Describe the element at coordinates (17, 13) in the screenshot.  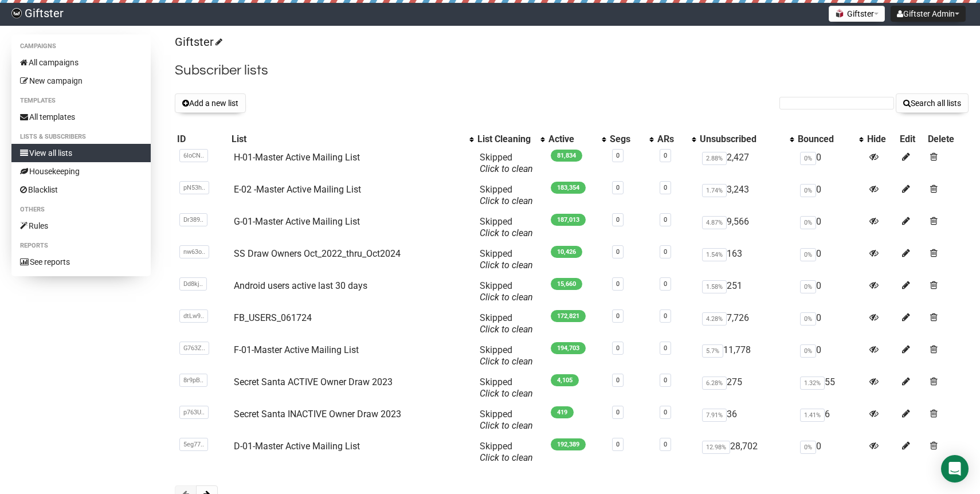
I see `img: e72572de92c0695bfc811ae3db612f34` at that location.